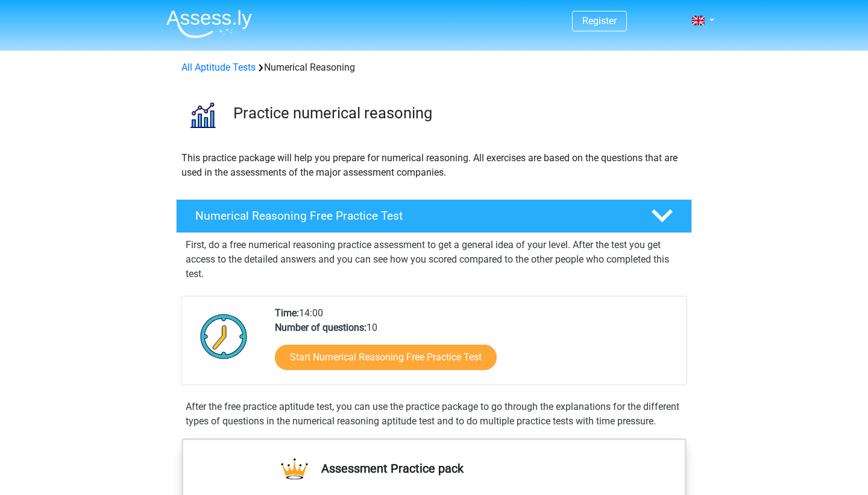 The image size is (868, 495). I want to click on h3: Practice numerical reasoning, so click(457, 113).